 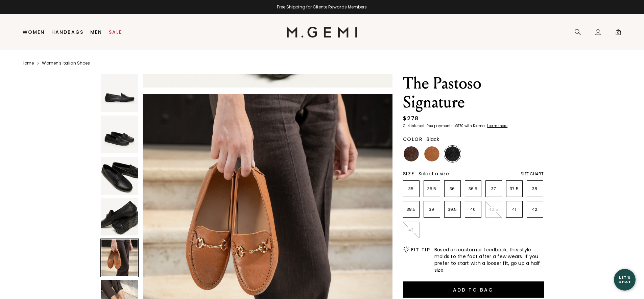 I want to click on klarna-placement-style-body: Or 4 interest-free payments of, so click(x=430, y=126).